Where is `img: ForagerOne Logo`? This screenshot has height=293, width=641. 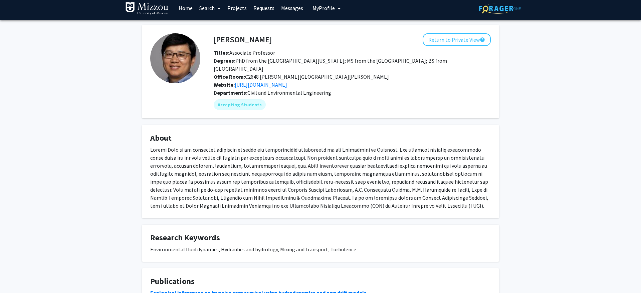
img: ForagerOne Logo is located at coordinates (500, 8).